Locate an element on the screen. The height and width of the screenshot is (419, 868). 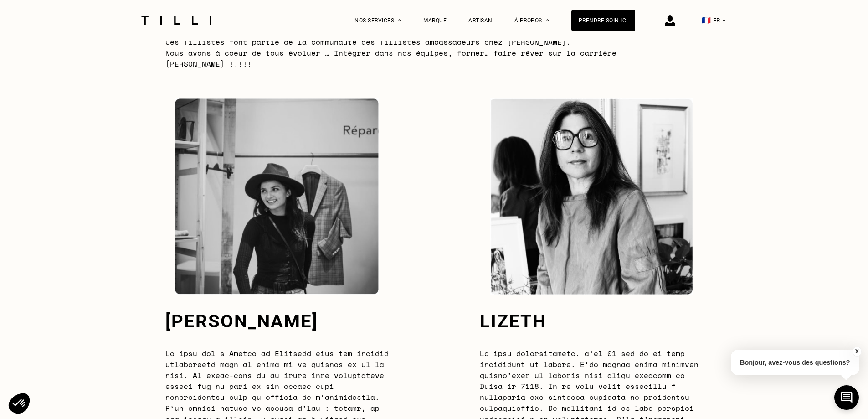
img: Menu déroulant à propos is located at coordinates (548, 20).